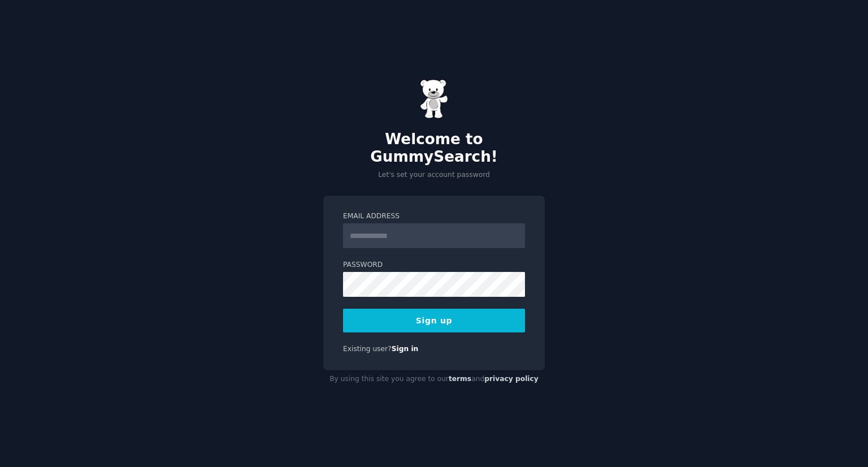  What do you see at coordinates (405, 349) in the screenshot?
I see `a: Sign in` at bounding box center [405, 349].